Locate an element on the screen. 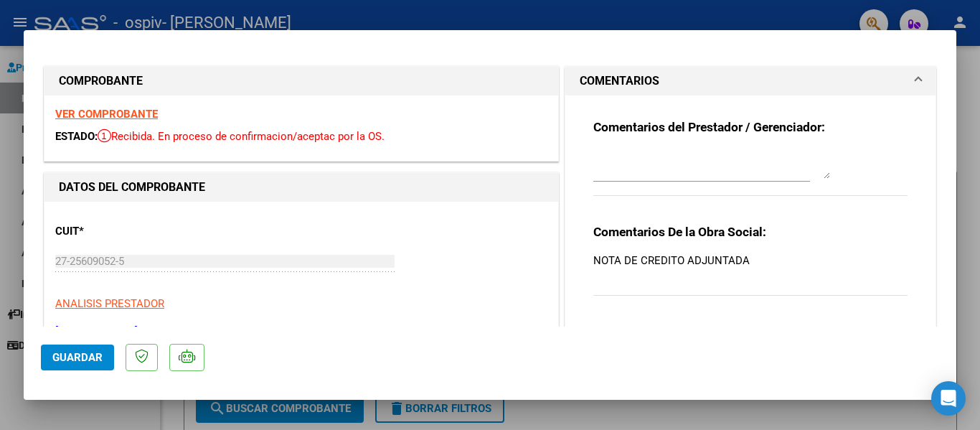 Image resolution: width=980 pixels, height=430 pixels. strong: Comentarios De la Obra Social: is located at coordinates (680, 232).